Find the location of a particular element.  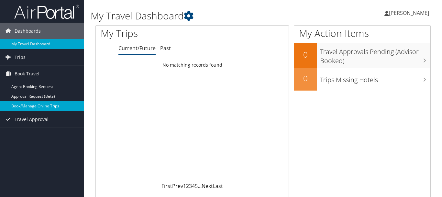

a: First is located at coordinates (167, 186).